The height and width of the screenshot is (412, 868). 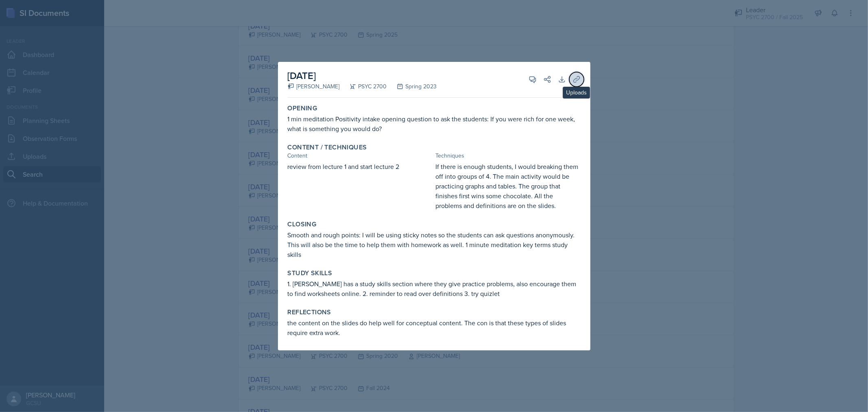 What do you see at coordinates (434, 124) in the screenshot?
I see `div: 1 min meditation Positivity intake opening question to ask the students: If you were rich for one...` at bounding box center [434, 124].